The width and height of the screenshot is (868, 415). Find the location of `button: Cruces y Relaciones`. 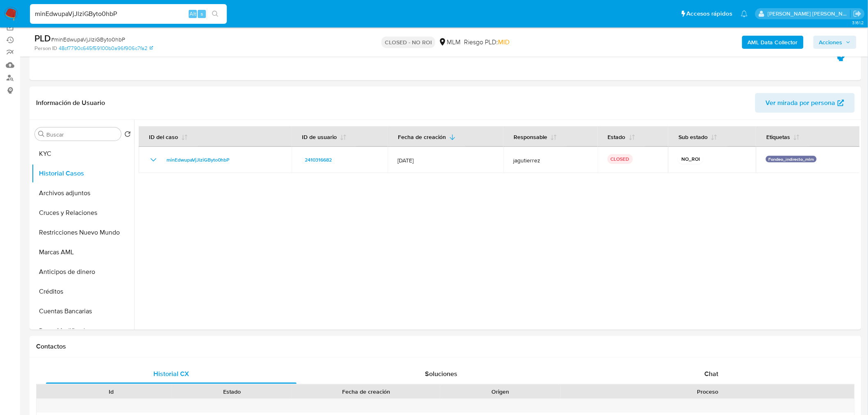

button: Cruces y Relaciones is located at coordinates (83, 213).